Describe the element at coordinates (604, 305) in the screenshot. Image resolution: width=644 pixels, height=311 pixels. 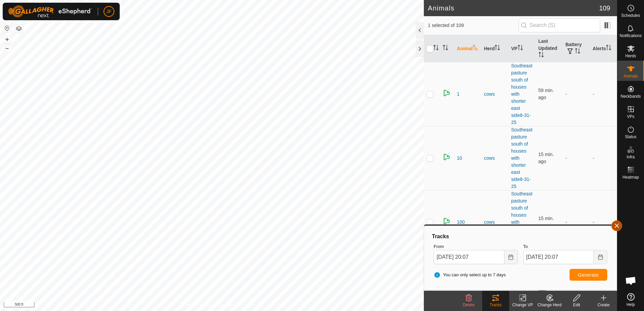
I see `div: Create` at that location.